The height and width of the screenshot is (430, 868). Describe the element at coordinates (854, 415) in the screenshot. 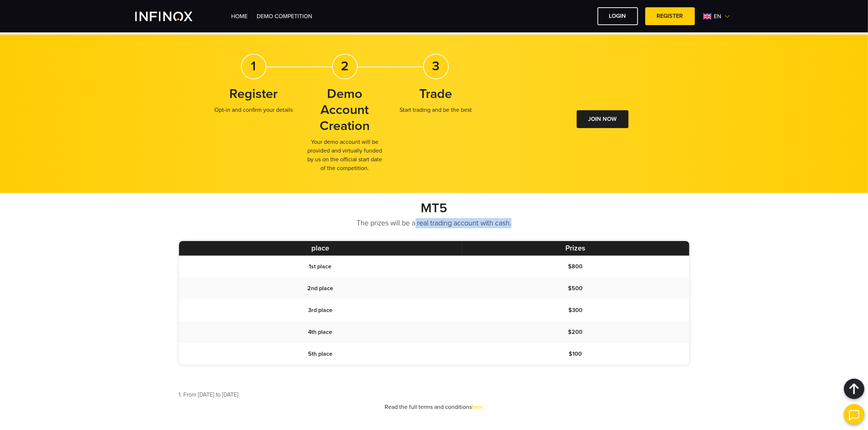

I see `img: open convrs live chat` at that location.